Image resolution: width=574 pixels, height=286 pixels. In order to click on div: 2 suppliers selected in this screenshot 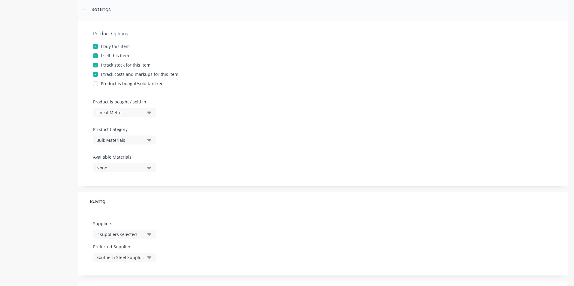, I will do `click(120, 234)`.